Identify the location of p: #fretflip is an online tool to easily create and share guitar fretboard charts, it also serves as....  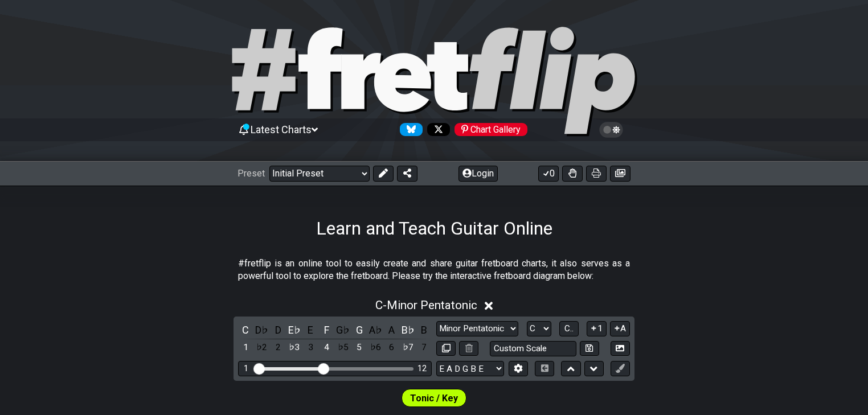
(434, 270).